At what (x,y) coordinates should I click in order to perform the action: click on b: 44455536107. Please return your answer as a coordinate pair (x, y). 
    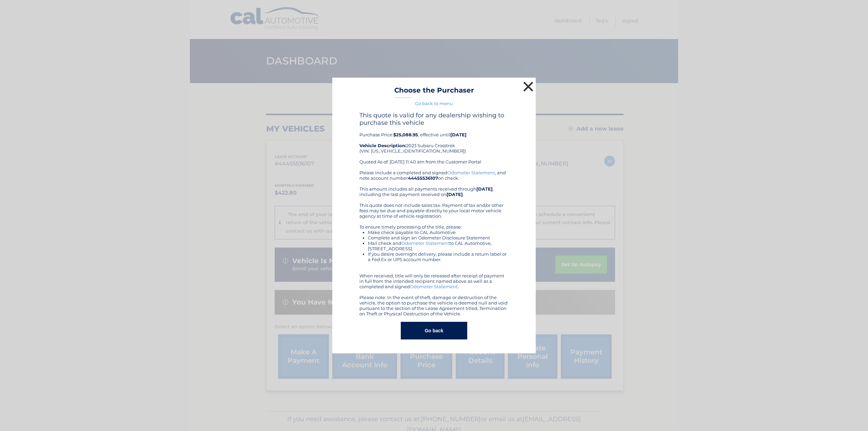
    Looking at the image, I should click on (423, 178).